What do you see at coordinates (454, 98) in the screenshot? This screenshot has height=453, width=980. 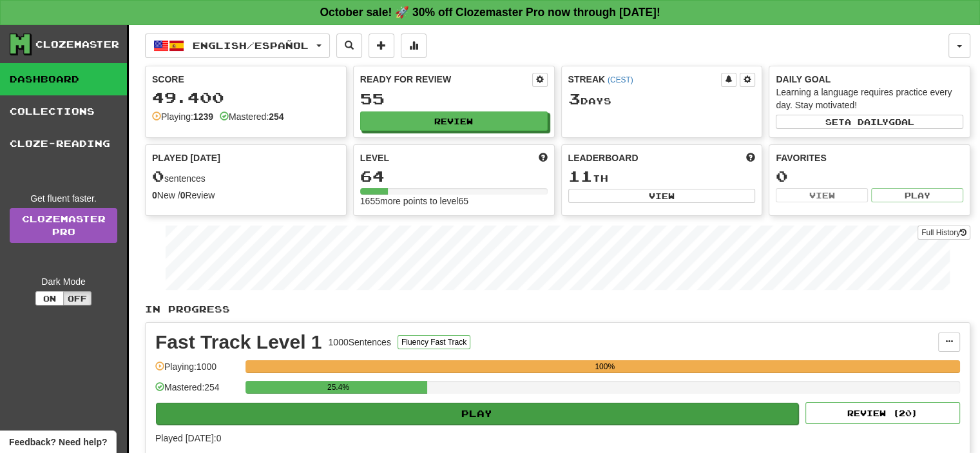 I see `div: 55` at bounding box center [454, 98].